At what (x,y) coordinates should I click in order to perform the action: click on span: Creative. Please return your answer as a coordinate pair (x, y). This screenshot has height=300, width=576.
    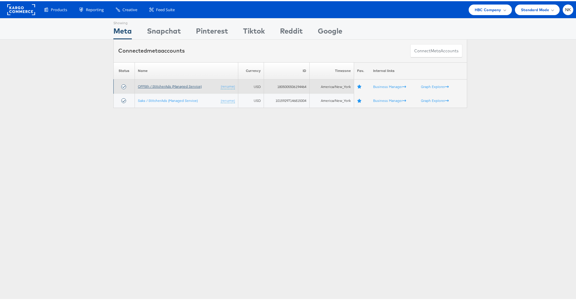
    Looking at the image, I should click on (130, 8).